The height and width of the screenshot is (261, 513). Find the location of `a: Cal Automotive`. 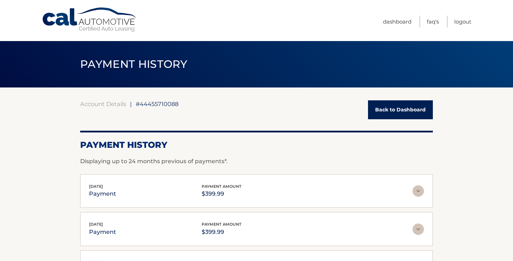

a: Cal Automotive is located at coordinates (90, 20).